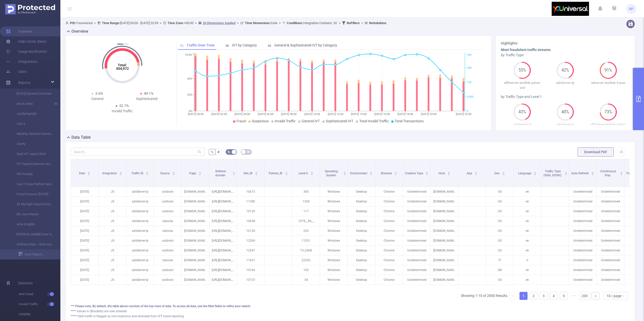  What do you see at coordinates (523, 296) in the screenshot?
I see `a: 1` at bounding box center [523, 296].